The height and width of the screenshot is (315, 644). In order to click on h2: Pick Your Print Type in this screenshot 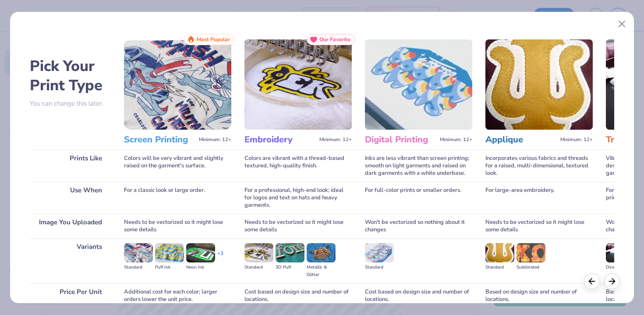, I will do `click(70, 76)`.